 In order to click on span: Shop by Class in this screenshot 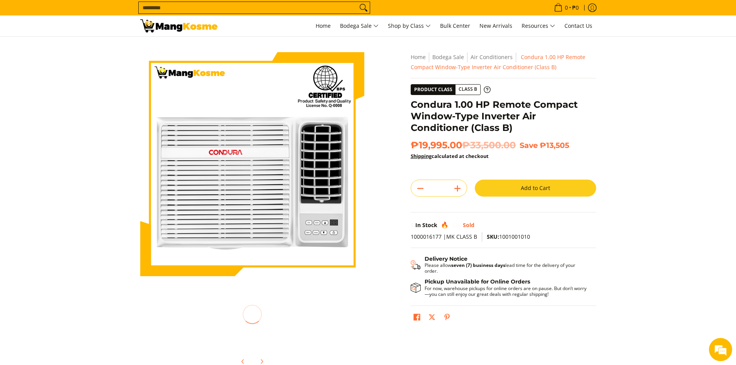, I will do `click(409, 26)`.